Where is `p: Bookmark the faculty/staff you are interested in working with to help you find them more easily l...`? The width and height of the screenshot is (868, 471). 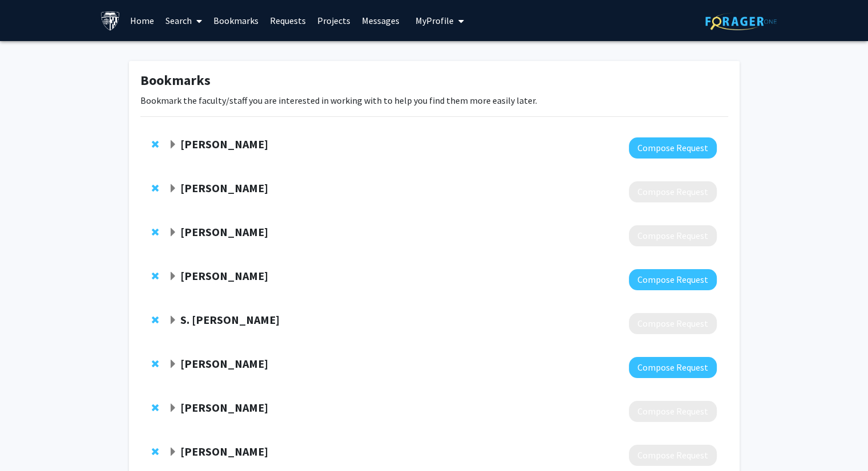 p: Bookmark the faculty/staff you are interested in working with to help you find them more easily l... is located at coordinates (434, 100).